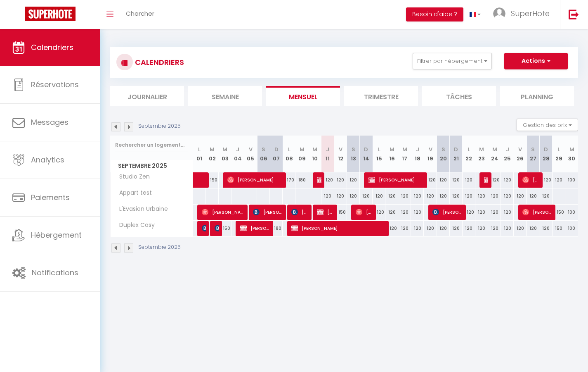  What do you see at coordinates (50, 14) in the screenshot?
I see `img: Super Booking` at bounding box center [50, 14].